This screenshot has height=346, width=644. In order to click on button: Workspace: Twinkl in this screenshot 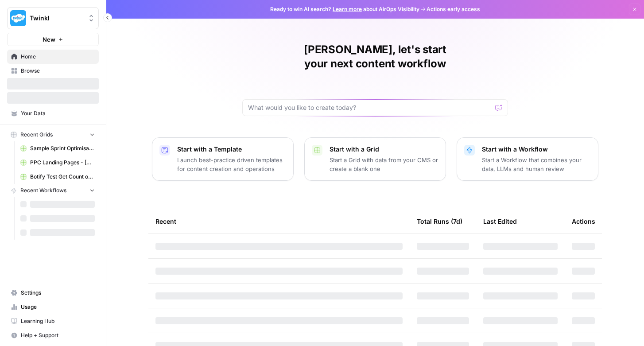, I will do `click(53, 18)`.